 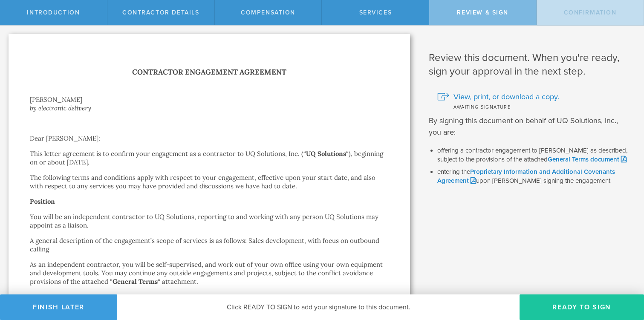 I want to click on p: By signing this document on behalf of UQ Solutions, Inc., you are:, so click(x=530, y=127).